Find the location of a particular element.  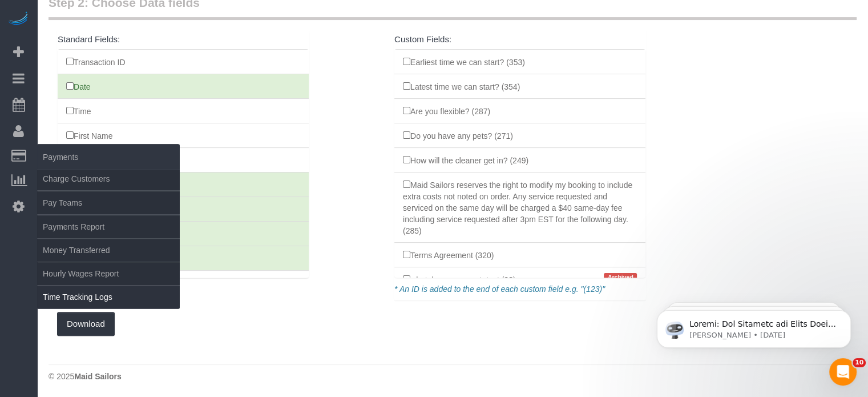

li: Earliest time we can start? (353) is located at coordinates (519, 62).